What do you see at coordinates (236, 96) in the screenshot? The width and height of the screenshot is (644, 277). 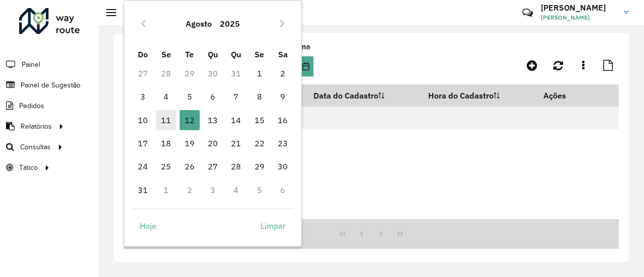 I see `span: 7` at bounding box center [236, 96].